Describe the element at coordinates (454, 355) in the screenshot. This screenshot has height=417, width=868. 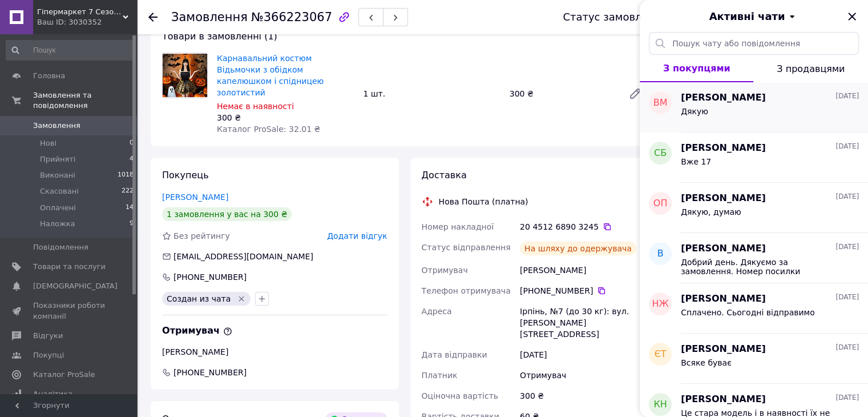
I see `span: Дата відправки` at that location.